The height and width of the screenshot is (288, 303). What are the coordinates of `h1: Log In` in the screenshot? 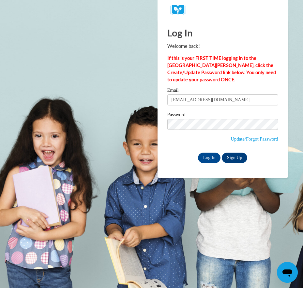 It's located at (223, 33).